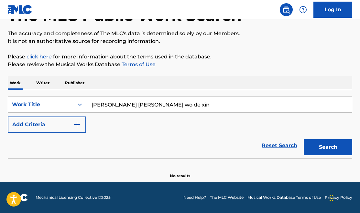 This screenshot has height=213, width=360. Describe the element at coordinates (77, 125) in the screenshot. I see `img: 9d2ae6d4665cec9f34b9.svg` at that location.